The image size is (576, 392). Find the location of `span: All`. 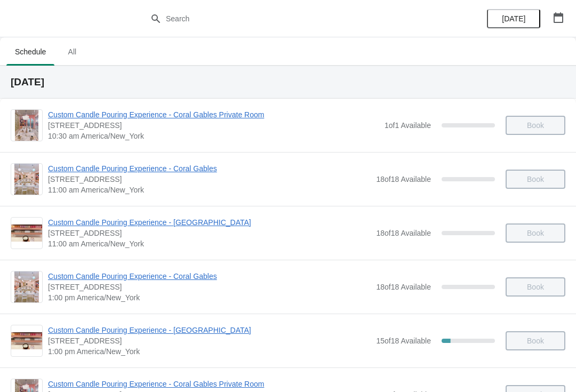

span: All is located at coordinates (72, 52).